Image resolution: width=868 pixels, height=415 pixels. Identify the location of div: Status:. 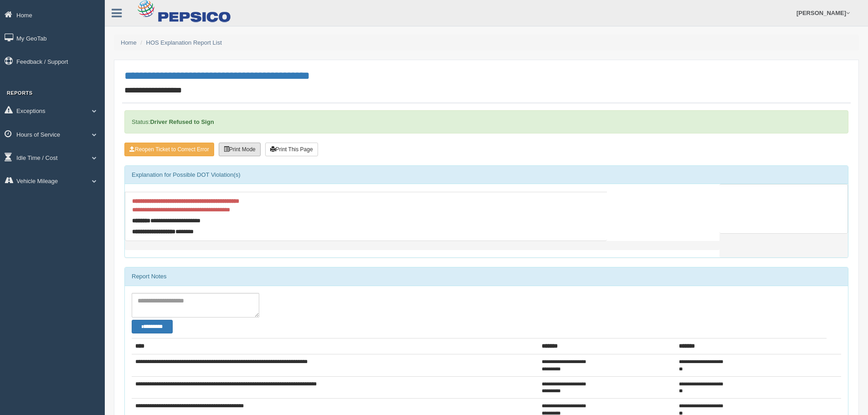
(486, 122).